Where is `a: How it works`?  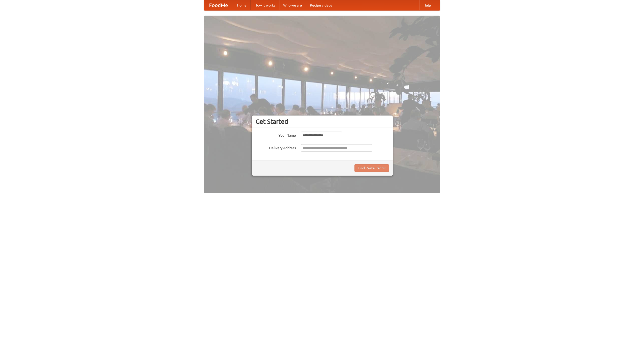
a: How it works is located at coordinates (265, 5).